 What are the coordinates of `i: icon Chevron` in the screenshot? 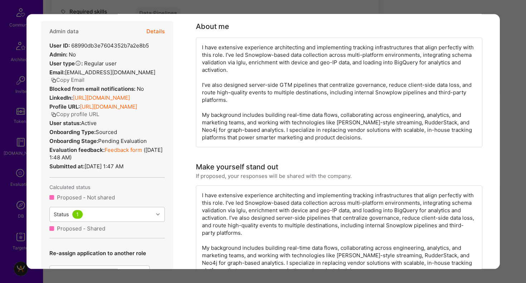 It's located at (157, 215).